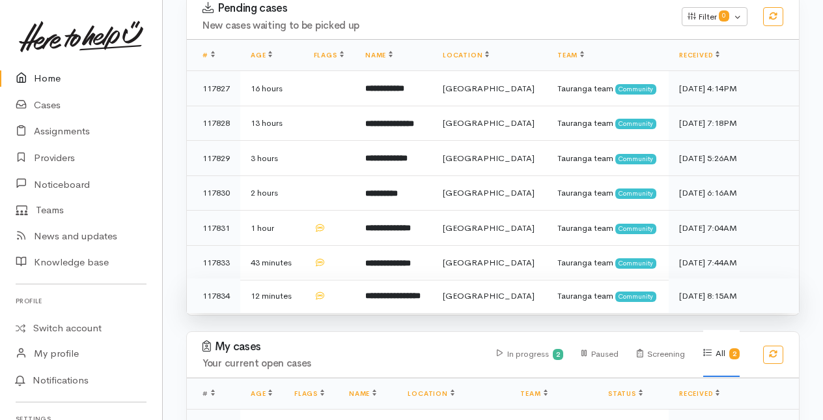 The height and width of the screenshot is (420, 823). Describe the element at coordinates (214, 263) in the screenshot. I see `td: 117833` at that location.